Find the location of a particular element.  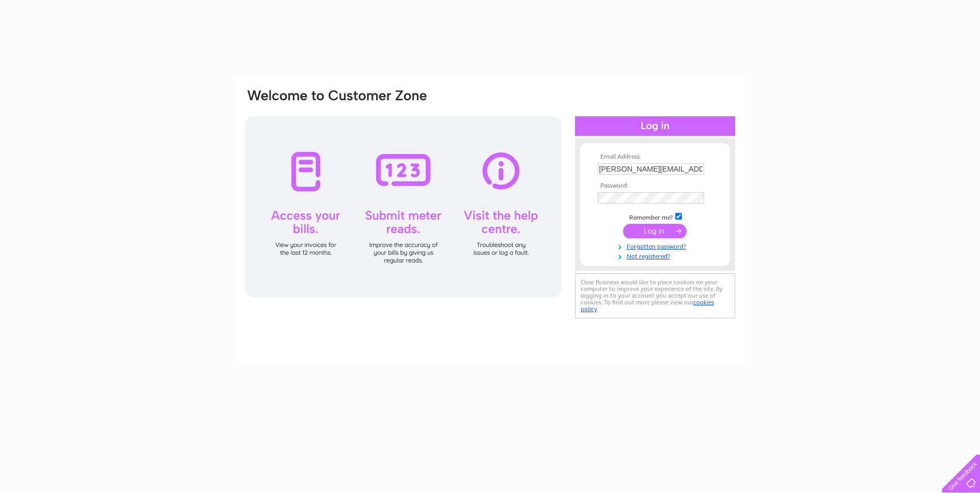

a: Not registered? is located at coordinates (656, 255).